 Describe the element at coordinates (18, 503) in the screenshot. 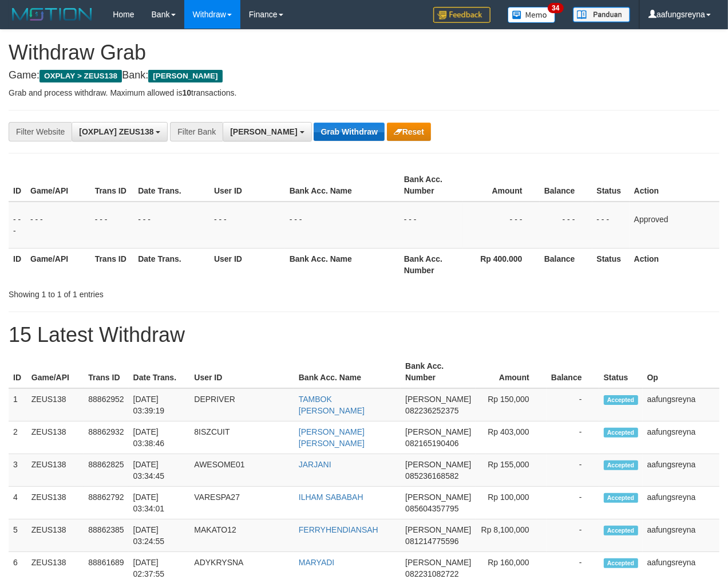

I see `td: 4` at that location.